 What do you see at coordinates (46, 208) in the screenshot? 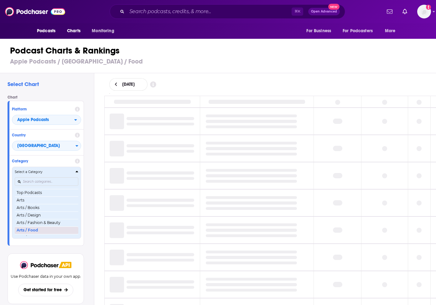
I see `button: Arts / Books` at bounding box center [46, 208].